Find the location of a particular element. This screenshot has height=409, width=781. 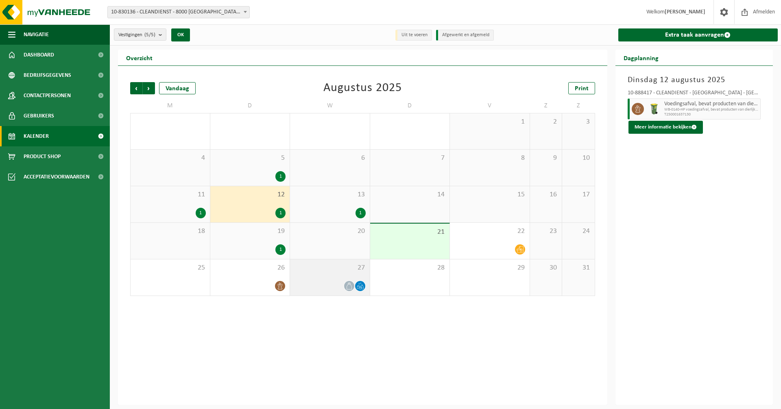

span: 26 is located at coordinates (250, 268).